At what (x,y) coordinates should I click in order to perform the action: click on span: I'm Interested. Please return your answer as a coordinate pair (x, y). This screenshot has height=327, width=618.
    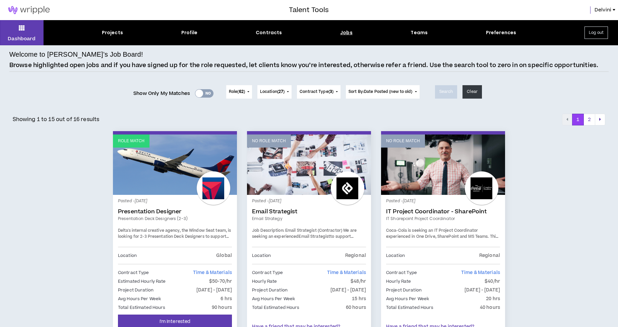
    Looking at the image, I should click on (175, 322).